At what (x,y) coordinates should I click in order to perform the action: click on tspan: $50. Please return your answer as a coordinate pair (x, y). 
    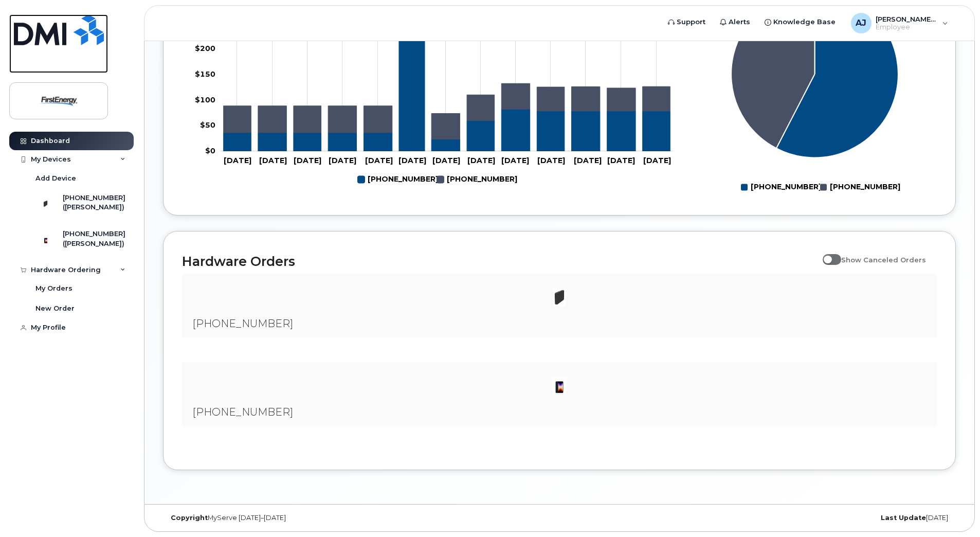
    Looking at the image, I should click on (208, 125).